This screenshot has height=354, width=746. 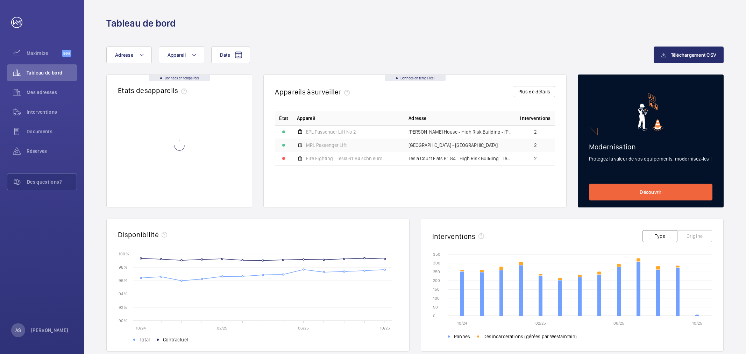 I want to click on text: 300, so click(x=436, y=263).